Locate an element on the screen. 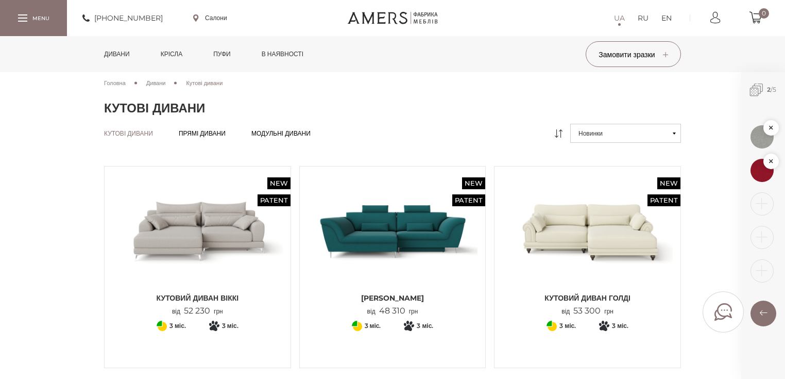 The width and height of the screenshot is (785, 379). a: Салони is located at coordinates (210, 18).